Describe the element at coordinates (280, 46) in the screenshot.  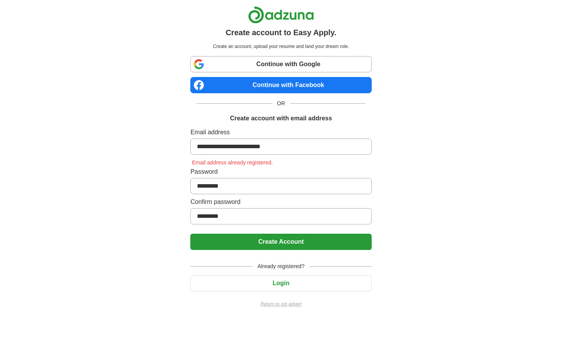
I see `p: Create an account, upload your resume and land your dream role.` at that location.